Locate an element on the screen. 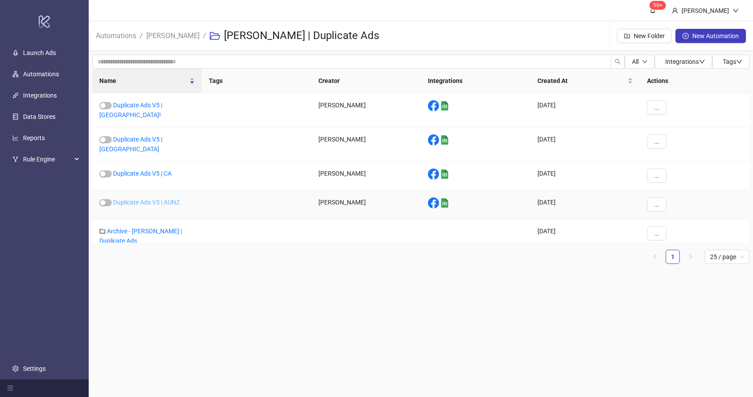  div: Page Size is located at coordinates (727, 257).